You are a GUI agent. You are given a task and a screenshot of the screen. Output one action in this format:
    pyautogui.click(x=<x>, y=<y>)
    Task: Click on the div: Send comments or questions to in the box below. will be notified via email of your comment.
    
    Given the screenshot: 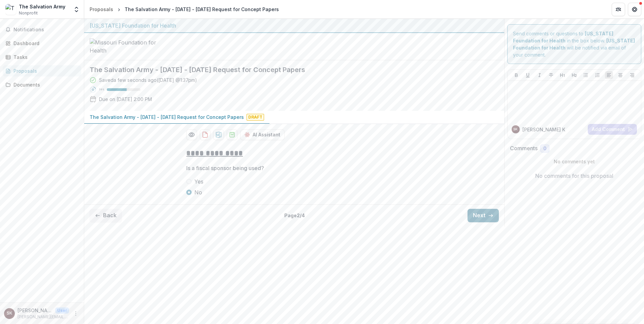 What is the action you would take?
    pyautogui.click(x=575, y=44)
    